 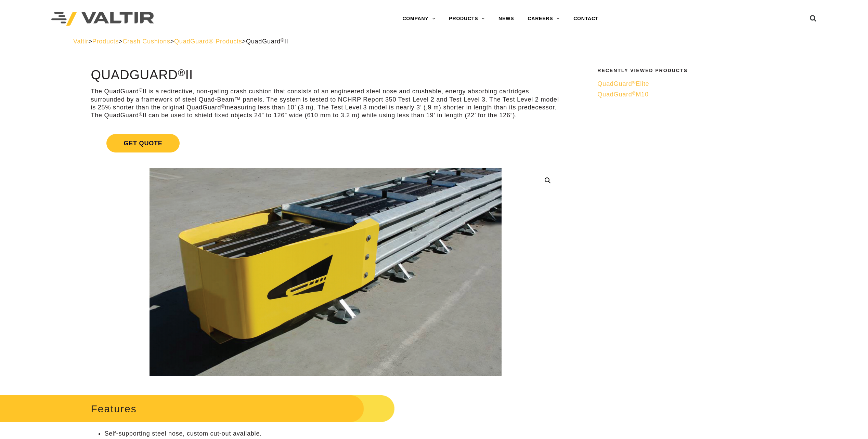 What do you see at coordinates (80, 41) in the screenshot?
I see `a: Valtir` at bounding box center [80, 41].